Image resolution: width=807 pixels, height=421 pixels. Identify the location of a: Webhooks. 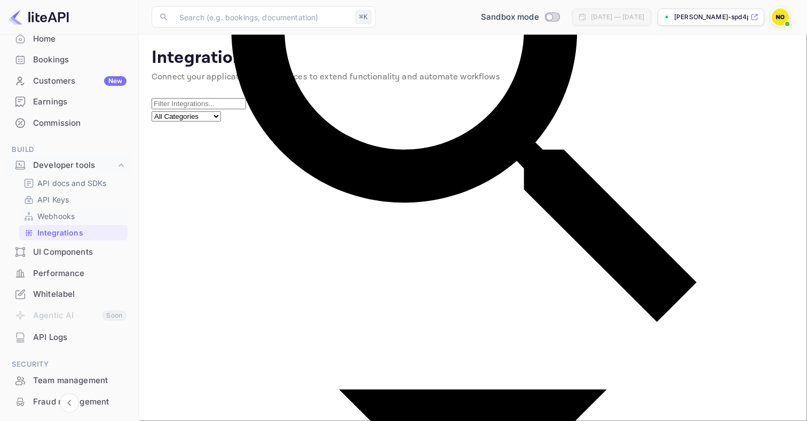
(73, 216).